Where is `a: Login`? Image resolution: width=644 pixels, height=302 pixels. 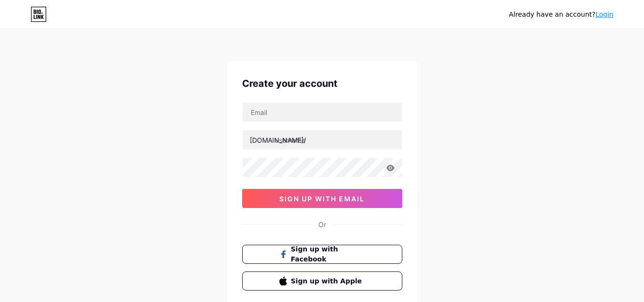
a: Login is located at coordinates (605, 14).